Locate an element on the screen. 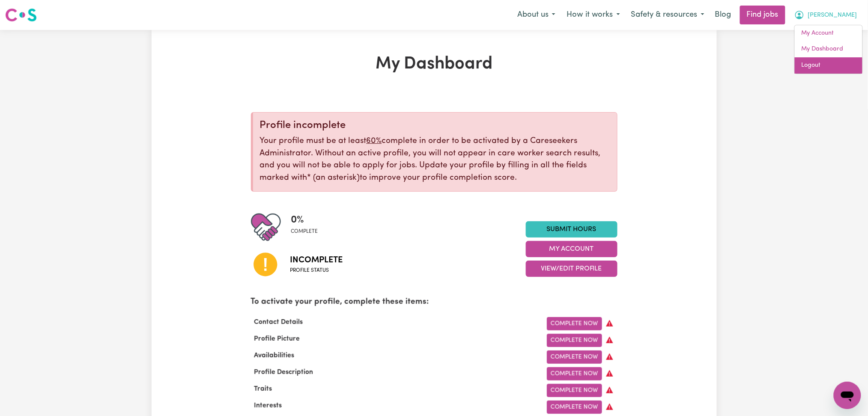 Image resolution: width=868 pixels, height=416 pixels. a: My Account is located at coordinates (828, 34).